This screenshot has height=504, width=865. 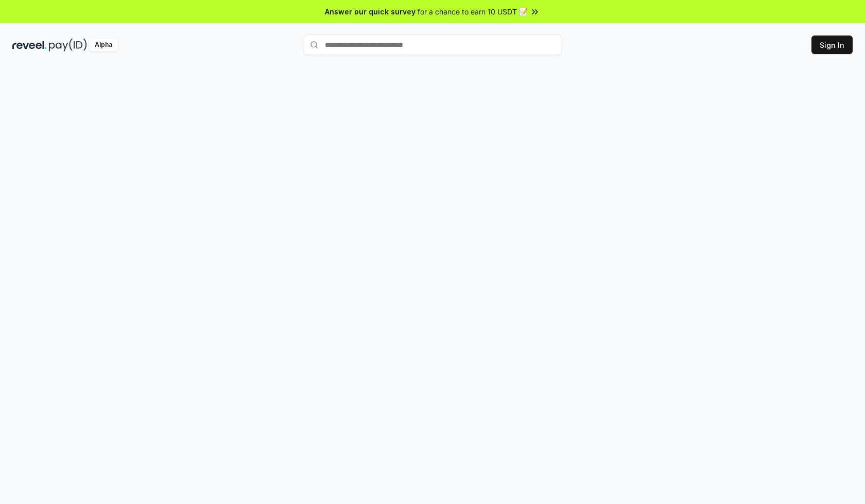 I want to click on button: Sign In, so click(x=832, y=44).